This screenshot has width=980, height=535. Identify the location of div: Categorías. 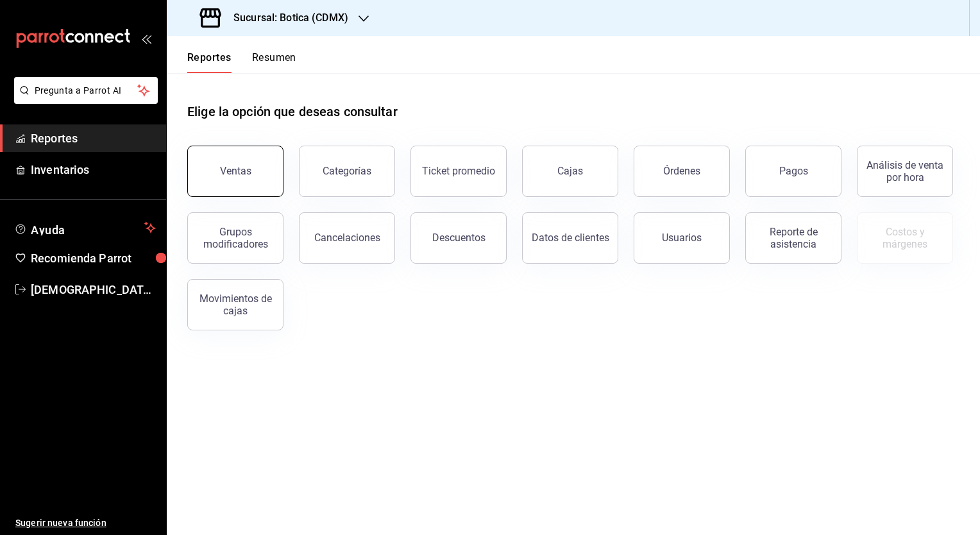
(347, 171).